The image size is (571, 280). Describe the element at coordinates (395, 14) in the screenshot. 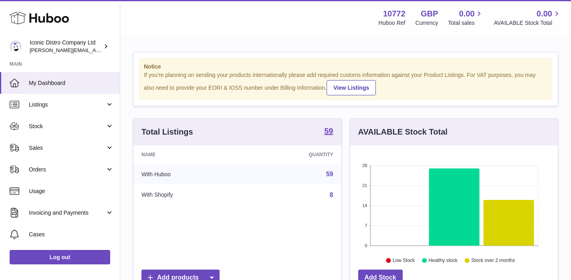

I see `strong: 10772` at that location.